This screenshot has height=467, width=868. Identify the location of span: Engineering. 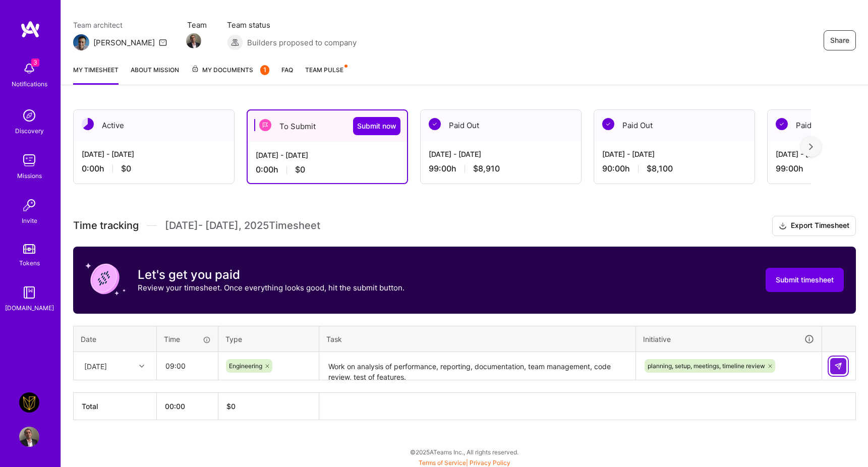
(245, 366).